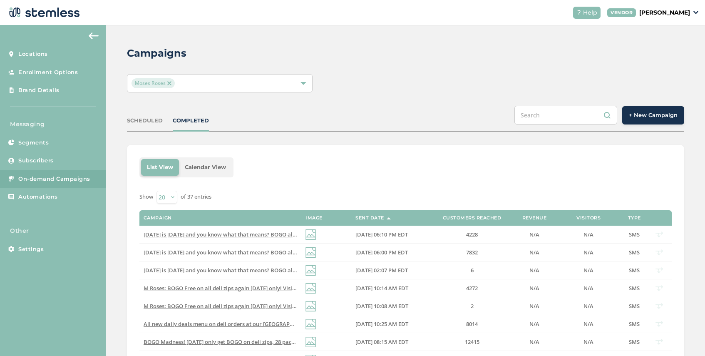 This screenshot has height=356, width=705. Describe the element at coordinates (153, 83) in the screenshot. I see `span: Moses Roses` at that location.